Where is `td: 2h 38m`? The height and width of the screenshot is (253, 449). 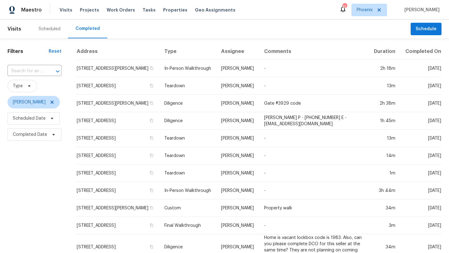 td: 2h 38m is located at coordinates (384, 104).